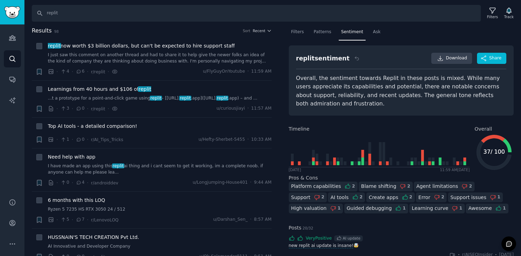 The height and width of the screenshot is (256, 521). What do you see at coordinates (494, 152) in the screenshot?
I see `text: 37 / 100` at bounding box center [494, 152].